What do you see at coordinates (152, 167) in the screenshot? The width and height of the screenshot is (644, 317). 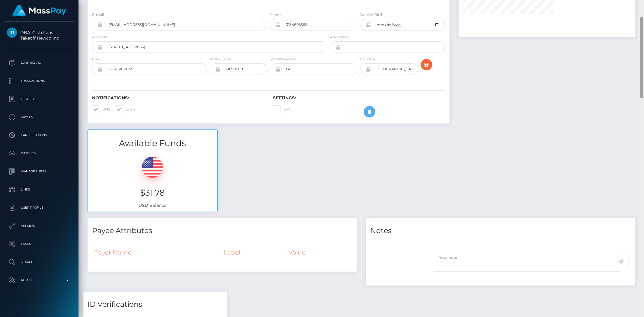 I see `img: USD.png` at bounding box center [152, 167].